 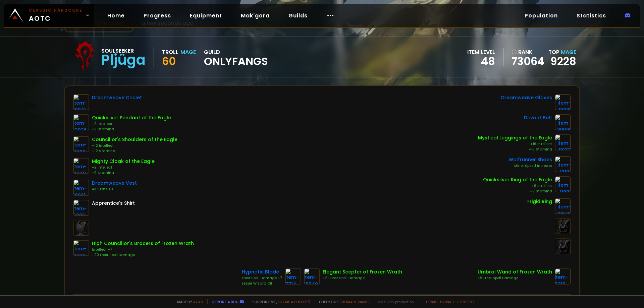 What do you see at coordinates (563, 102) in the screenshot?
I see `img: item-10019` at bounding box center [563, 102].